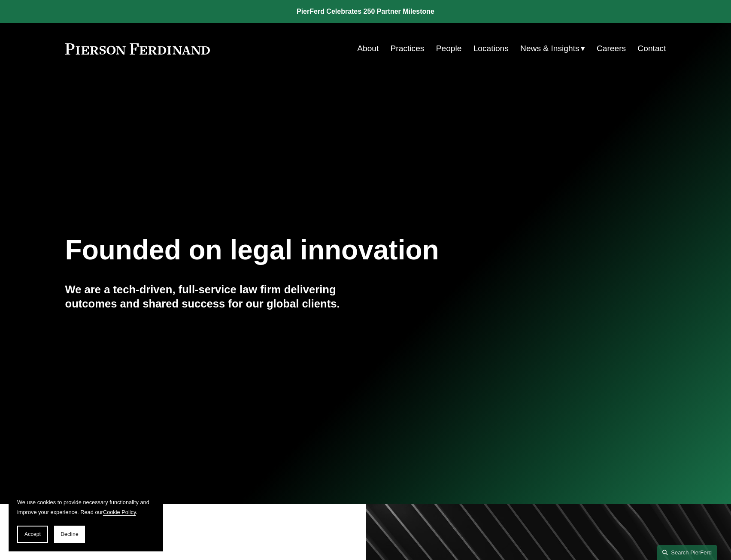 This screenshot has height=560, width=731. What do you see at coordinates (368, 49) in the screenshot?
I see `a: About` at bounding box center [368, 49].